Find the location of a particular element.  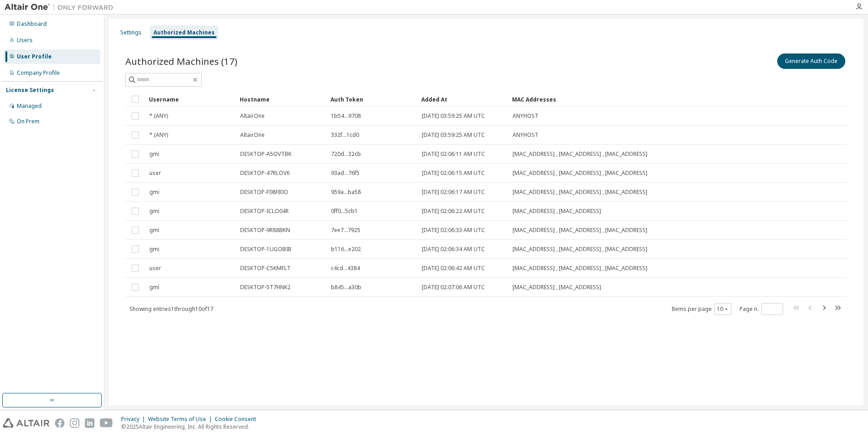

div: Auth Token is located at coordinates (372, 99).